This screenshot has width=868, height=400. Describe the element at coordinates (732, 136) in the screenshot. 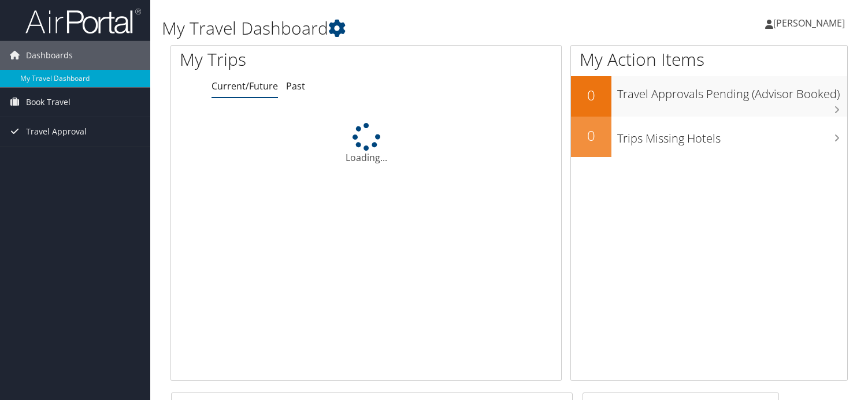

I see `h3: Trips Missing Hotels` at that location.